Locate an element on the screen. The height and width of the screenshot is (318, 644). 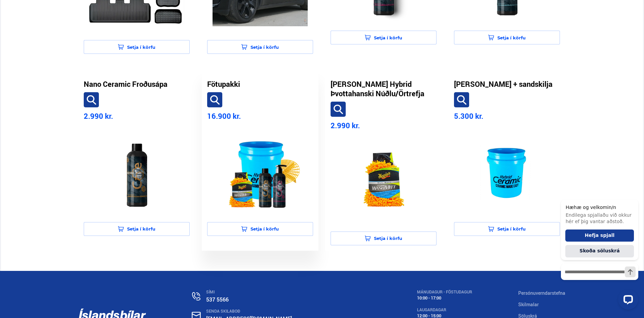
p: Endilega spjallaðu við okkur hér ef þig vantar aðstoð. is located at coordinates (44, 31).